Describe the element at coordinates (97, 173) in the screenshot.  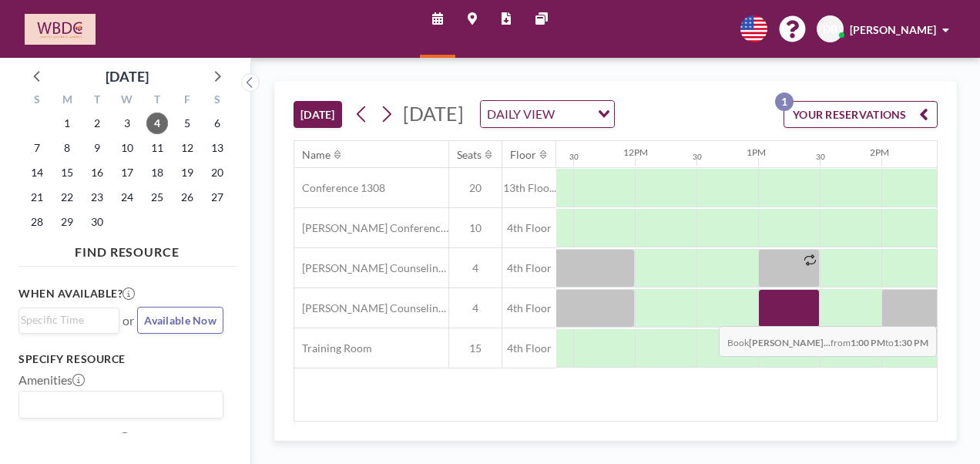
I see `span: Tuesday, September 16, 2025` at that location.